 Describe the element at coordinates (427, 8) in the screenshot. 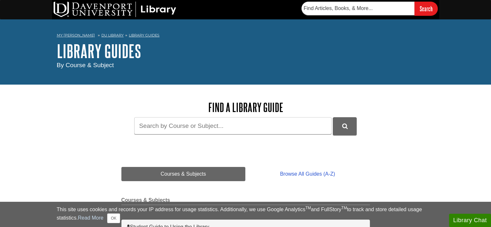

I see `input: Search` at that location.